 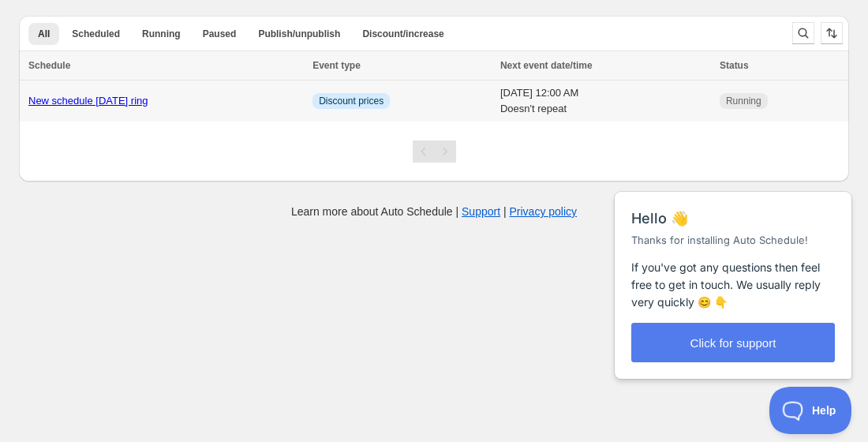 I want to click on span: Discount/increase, so click(x=403, y=34).